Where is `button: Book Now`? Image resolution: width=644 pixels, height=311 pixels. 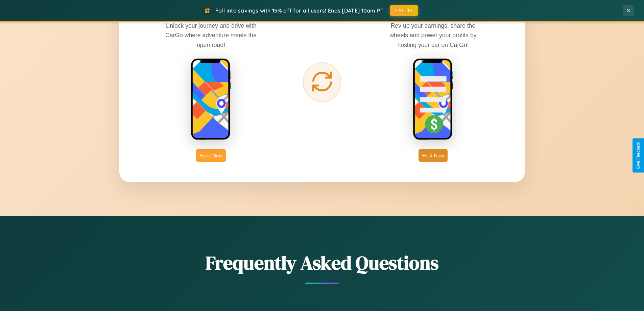 button: Book Now is located at coordinates (211, 156).